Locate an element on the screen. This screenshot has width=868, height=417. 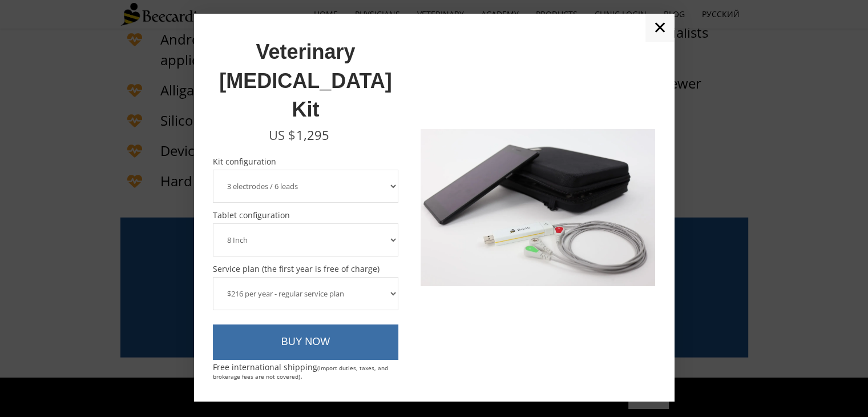
span: US $ is located at coordinates (282, 135).